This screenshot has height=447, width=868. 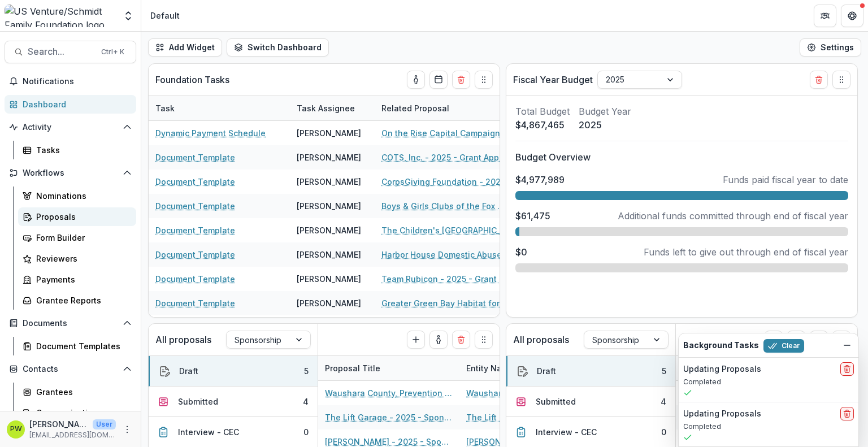 I want to click on a: Payments, so click(x=77, y=279).